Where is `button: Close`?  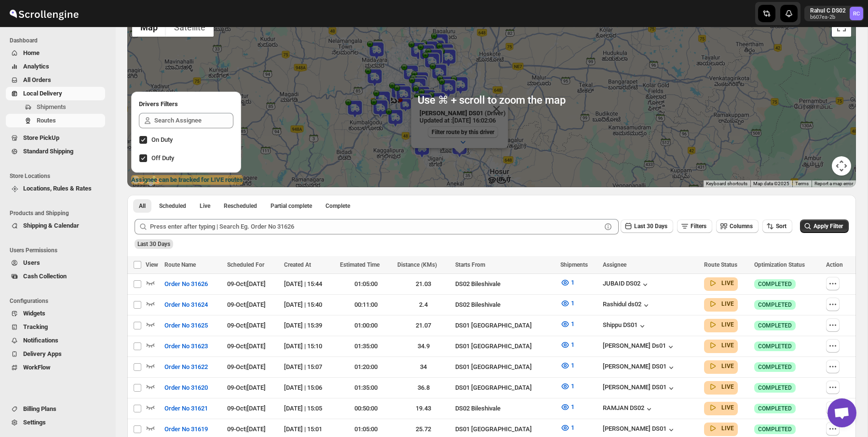 button: Close is located at coordinates (496, 109).